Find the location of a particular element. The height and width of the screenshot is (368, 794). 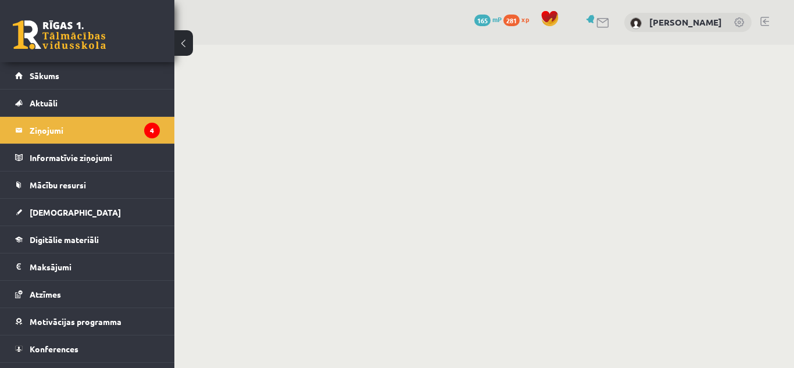

a: Sākums is located at coordinates (87, 76).